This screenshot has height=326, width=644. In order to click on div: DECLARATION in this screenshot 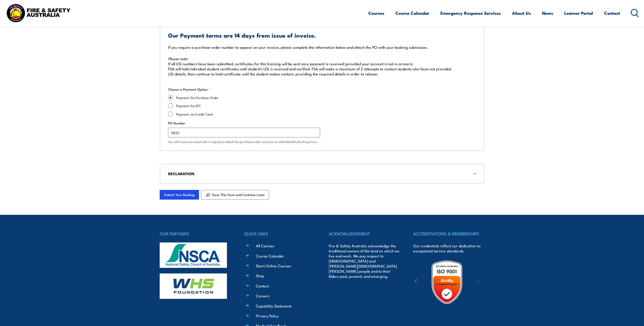, I will do `click(322, 173)`.